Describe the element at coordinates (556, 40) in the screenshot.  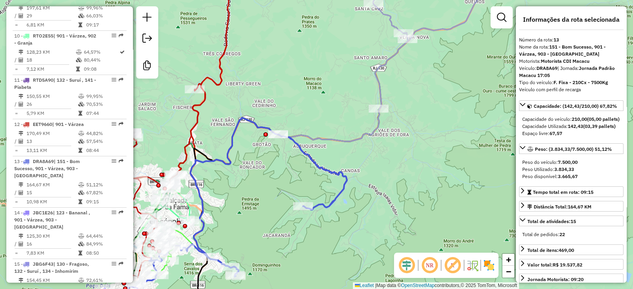
I see `strong: 13` at that location.